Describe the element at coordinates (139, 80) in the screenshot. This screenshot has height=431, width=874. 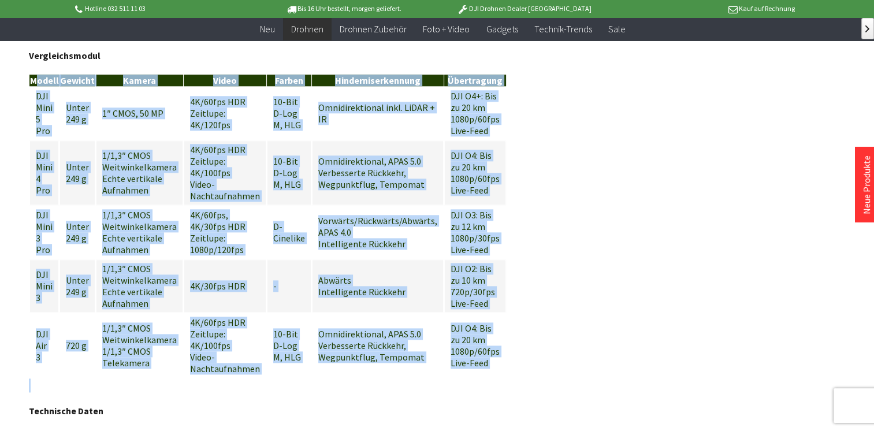
I see `th: Kamera` at that location.